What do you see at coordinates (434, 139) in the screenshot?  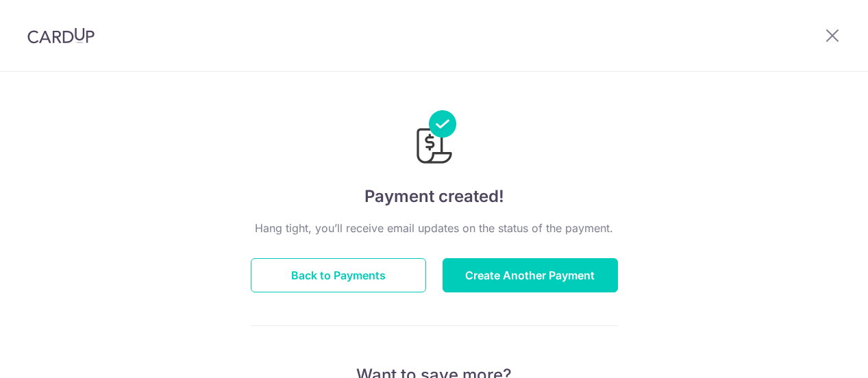 I see `img: Payments` at bounding box center [434, 139].